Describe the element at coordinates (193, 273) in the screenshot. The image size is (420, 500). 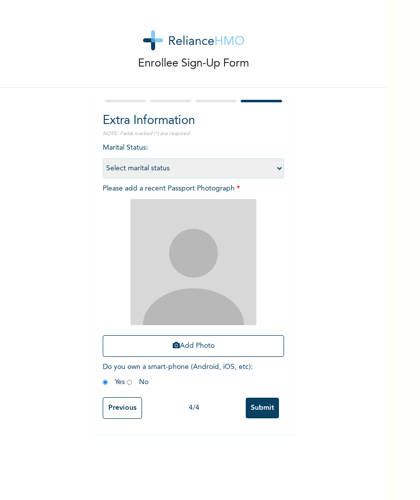
I see `span: Please add a recent Passport Photograph` at that location.